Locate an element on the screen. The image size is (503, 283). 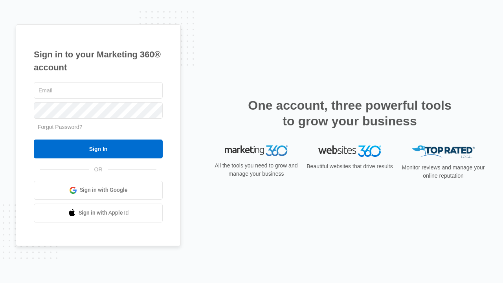
p: All the tools you need to grow and manage your business is located at coordinates (256, 170).